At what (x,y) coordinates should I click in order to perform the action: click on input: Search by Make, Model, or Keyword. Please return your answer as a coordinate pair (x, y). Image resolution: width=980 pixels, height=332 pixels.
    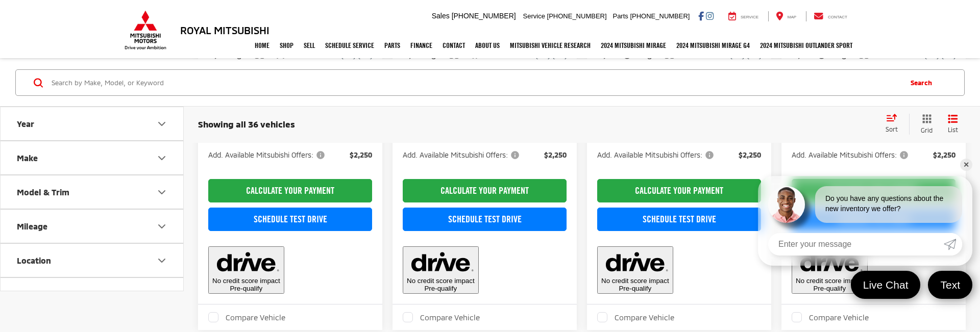
    Looking at the image, I should click on (475, 83).